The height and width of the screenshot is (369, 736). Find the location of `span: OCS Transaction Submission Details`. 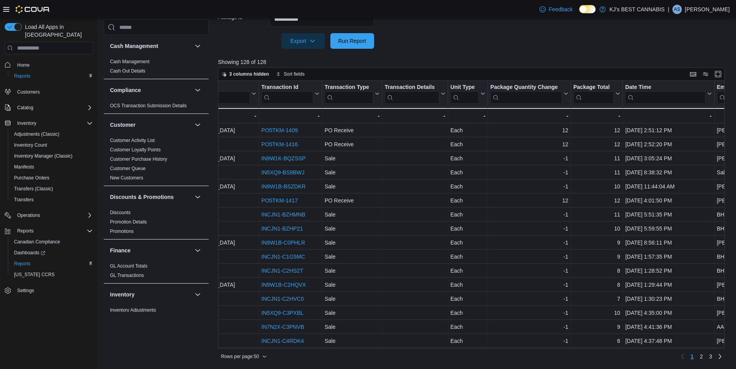

span: OCS Transaction Submission Details is located at coordinates (148, 106).